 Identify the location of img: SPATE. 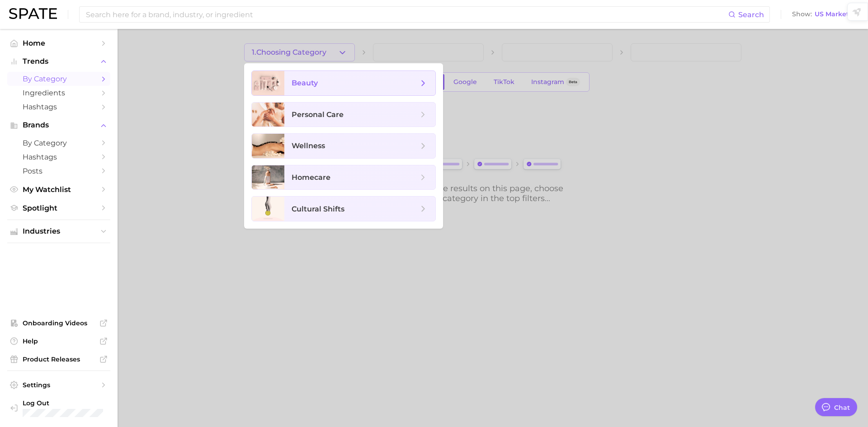
(33, 14).